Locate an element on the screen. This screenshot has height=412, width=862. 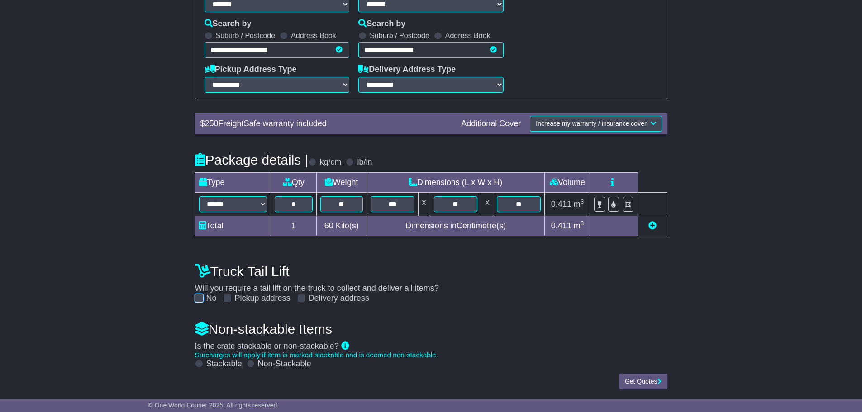
td: Dimensions in Centimetre(s) is located at coordinates (455, 226).